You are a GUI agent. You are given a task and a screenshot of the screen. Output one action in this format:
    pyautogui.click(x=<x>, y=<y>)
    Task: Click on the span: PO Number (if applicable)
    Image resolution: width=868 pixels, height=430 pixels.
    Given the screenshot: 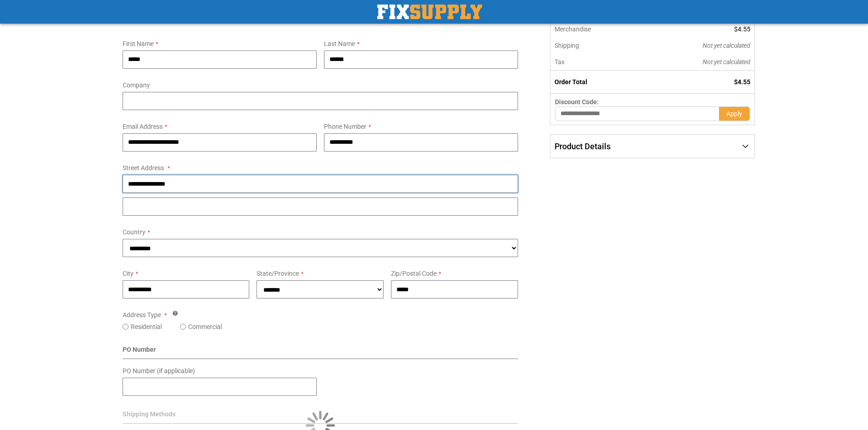 What is the action you would take?
    pyautogui.click(x=159, y=371)
    